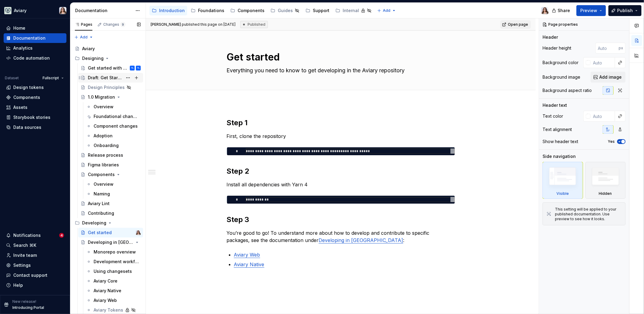  What do you see at coordinates (341, 220) in the screenshot?
I see `h2: Step 3` at bounding box center [341, 220].